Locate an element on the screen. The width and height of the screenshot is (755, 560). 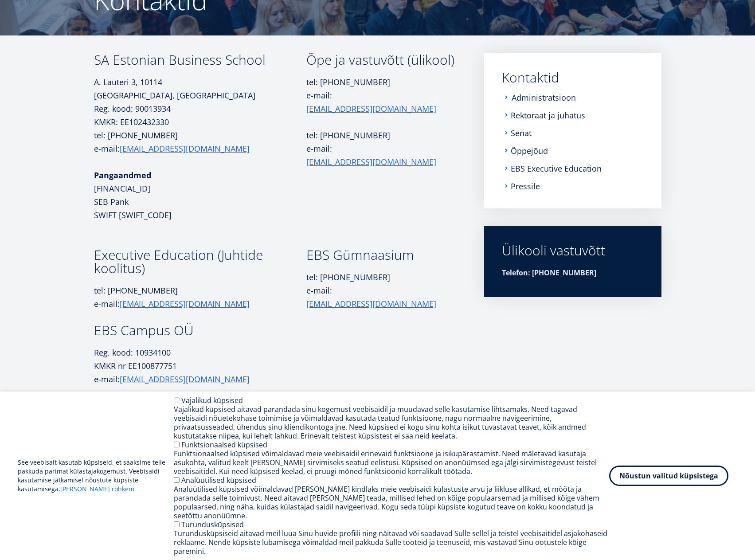
p: KMKR: EE102432330 is located at coordinates (200, 122).